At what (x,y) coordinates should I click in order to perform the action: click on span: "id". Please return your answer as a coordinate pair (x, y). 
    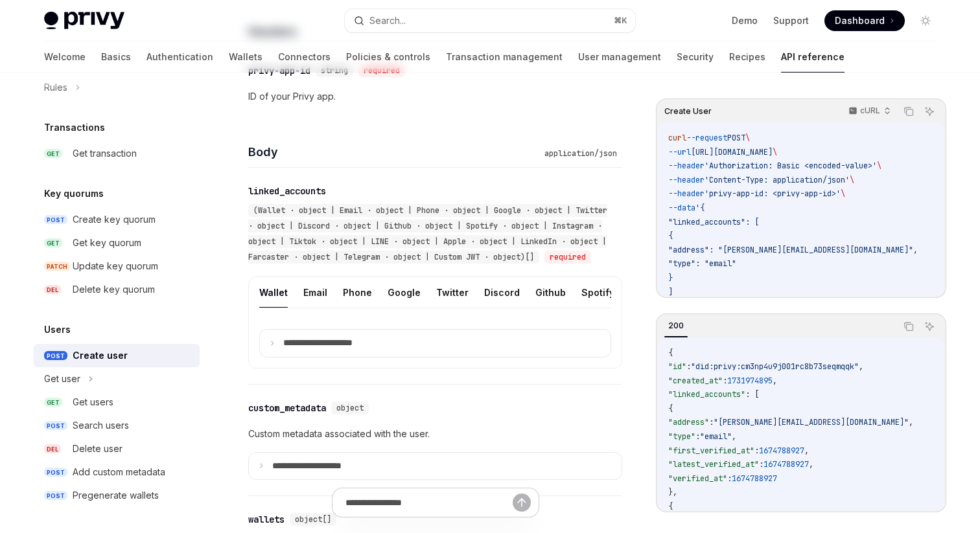
    Looking at the image, I should click on (678, 367).